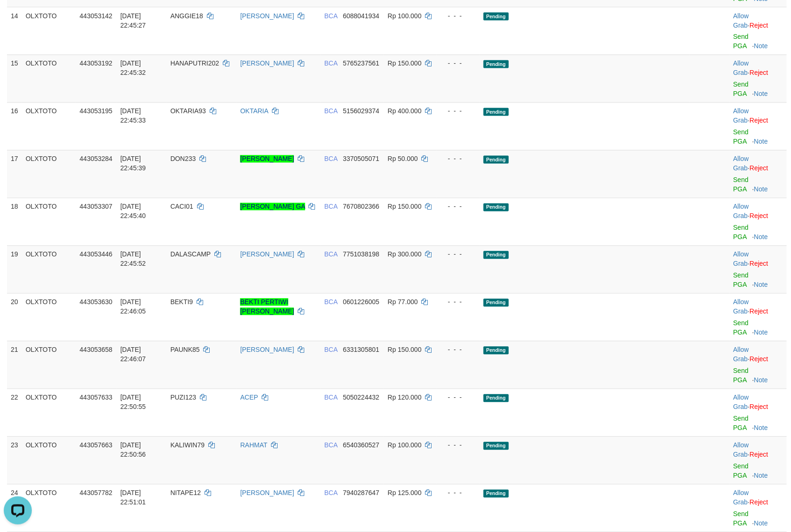 The height and width of the screenshot is (532, 791). Describe the element at coordinates (96, 350) in the screenshot. I see `span: 443053658` at that location.